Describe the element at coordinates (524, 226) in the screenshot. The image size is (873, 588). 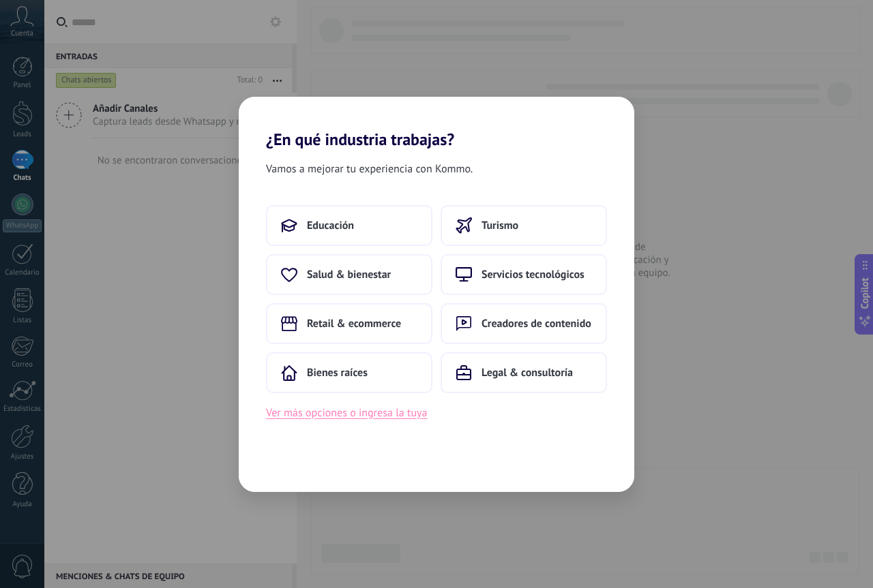
I see `button: Turismo` at that location.